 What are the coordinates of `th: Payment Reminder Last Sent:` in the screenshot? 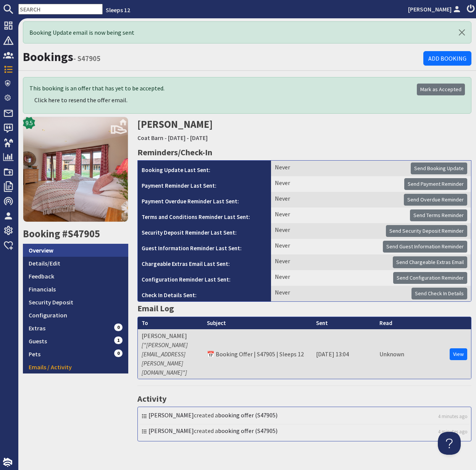 It's located at (204, 184).